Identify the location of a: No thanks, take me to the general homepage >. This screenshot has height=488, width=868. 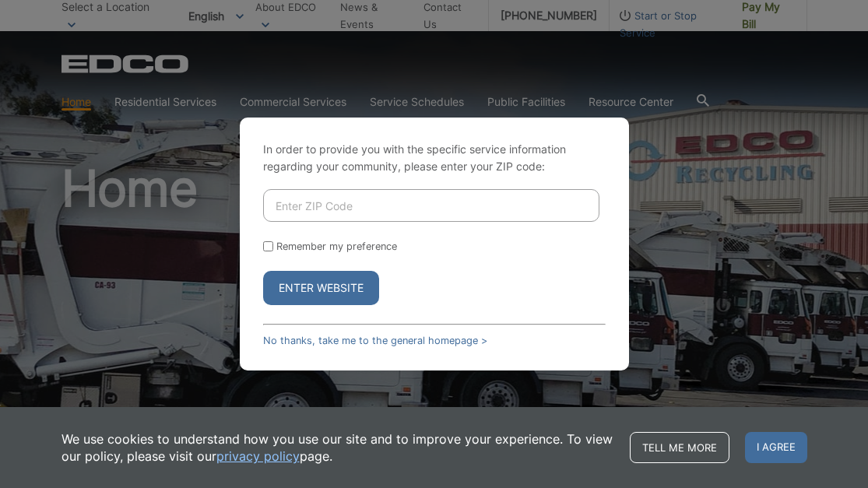
(376, 340).